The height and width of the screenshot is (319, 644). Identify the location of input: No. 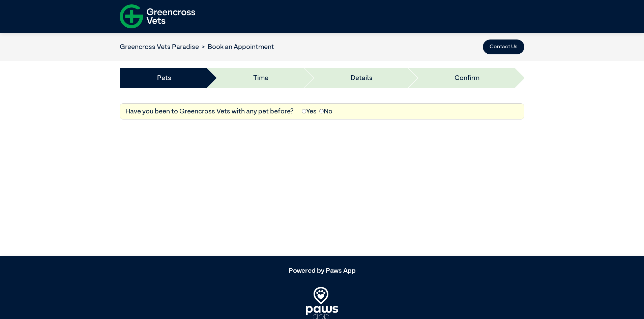
(321, 111).